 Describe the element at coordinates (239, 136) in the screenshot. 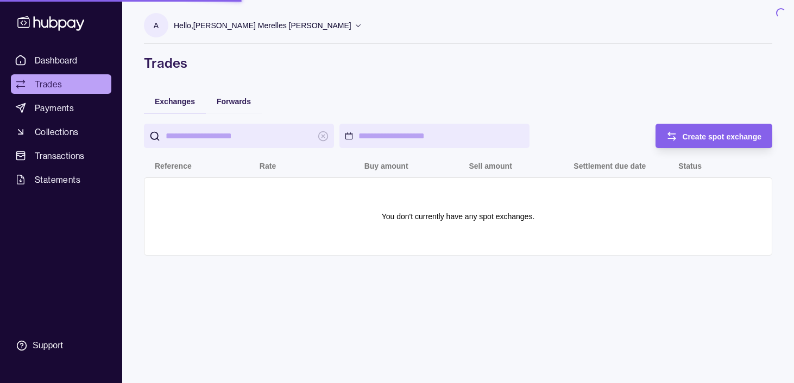

I see `input: search` at that location.